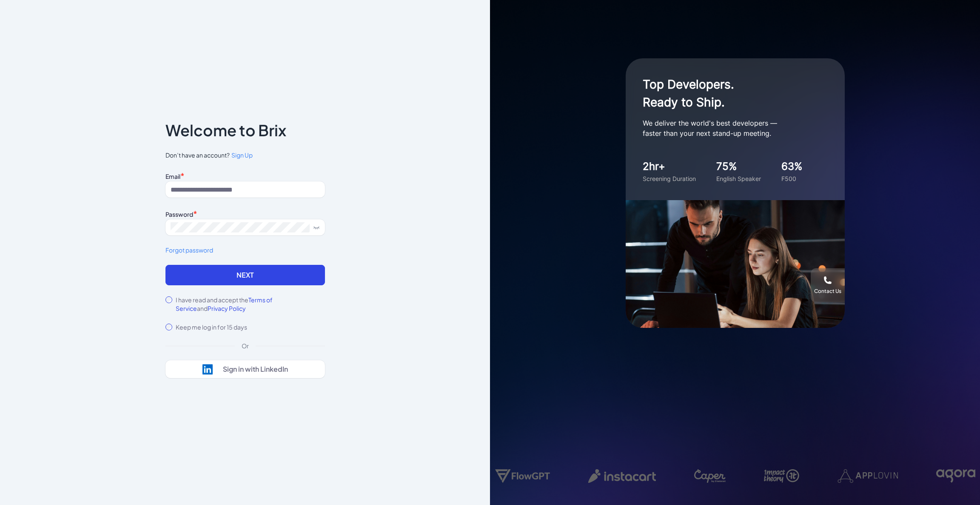 The width and height of the screenshot is (980, 505). I want to click on label: Email, so click(172, 177).